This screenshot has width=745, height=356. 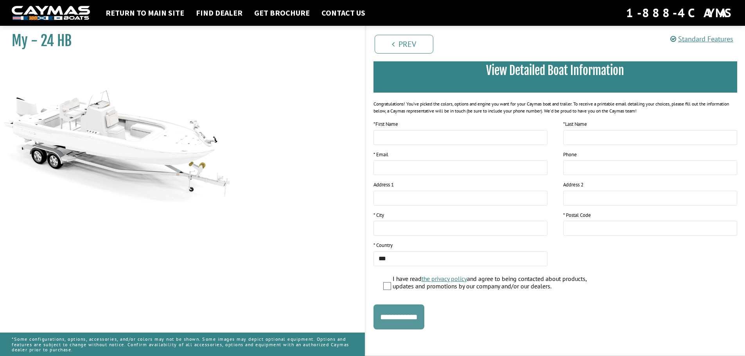 What do you see at coordinates (51, 13) in the screenshot?
I see `img: white-logo-c9c8dbefe5ff5ceceb0f0178aa75bf4bb51f6bca0971e226c86eb53dfe498488.png` at bounding box center [51, 13].